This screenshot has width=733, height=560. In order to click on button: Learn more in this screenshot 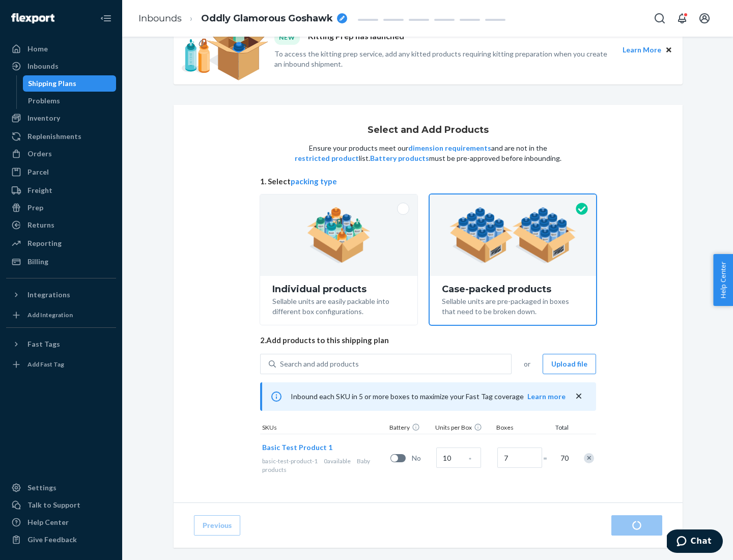, I will do `click(546, 396)`.